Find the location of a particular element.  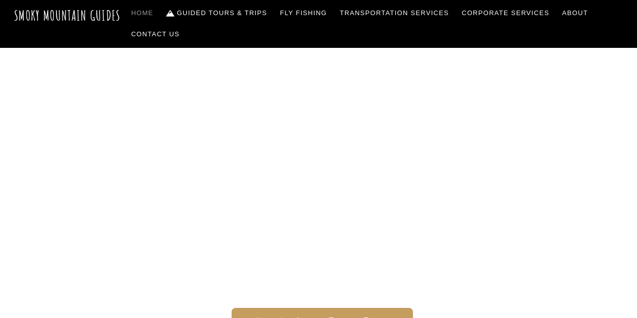

a: Fly Fishing is located at coordinates (303, 13).